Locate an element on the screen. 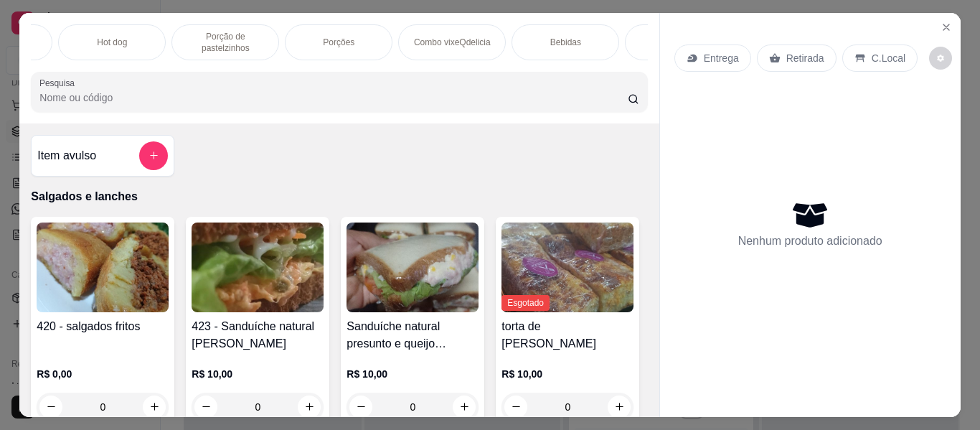 The width and height of the screenshot is (980, 430). p: C.Local is located at coordinates (889, 58).